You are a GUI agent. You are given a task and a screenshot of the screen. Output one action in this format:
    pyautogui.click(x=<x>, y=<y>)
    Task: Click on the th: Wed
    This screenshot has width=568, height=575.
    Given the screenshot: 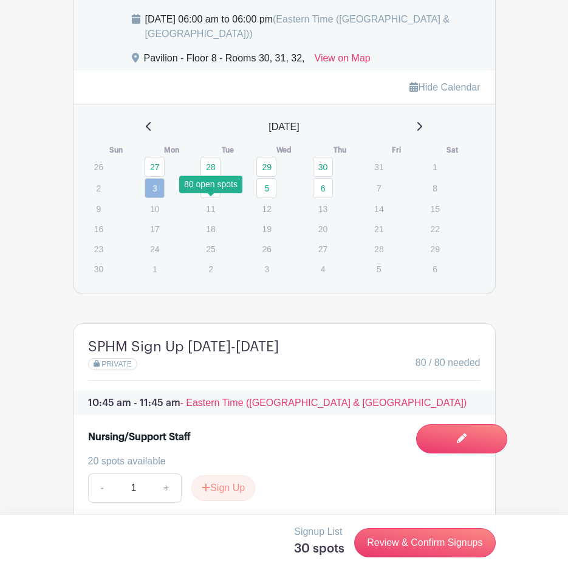 What is the action you would take?
    pyautogui.click(x=284, y=150)
    